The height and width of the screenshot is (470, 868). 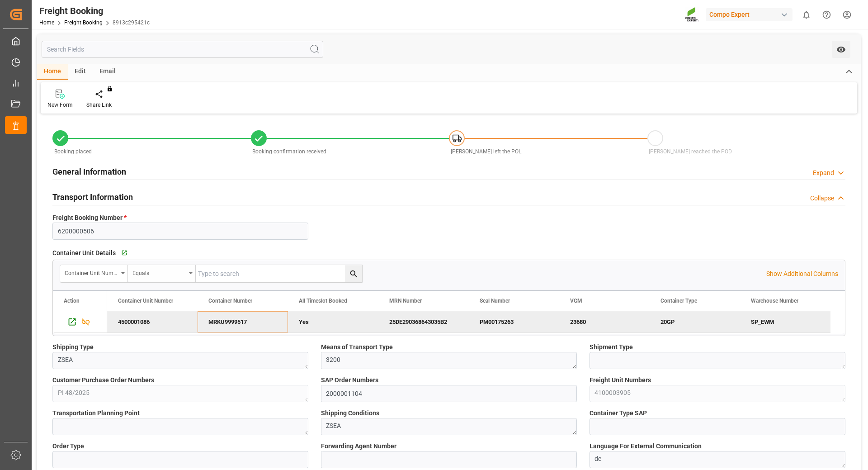 I want to click on div: Equals, so click(x=159, y=272).